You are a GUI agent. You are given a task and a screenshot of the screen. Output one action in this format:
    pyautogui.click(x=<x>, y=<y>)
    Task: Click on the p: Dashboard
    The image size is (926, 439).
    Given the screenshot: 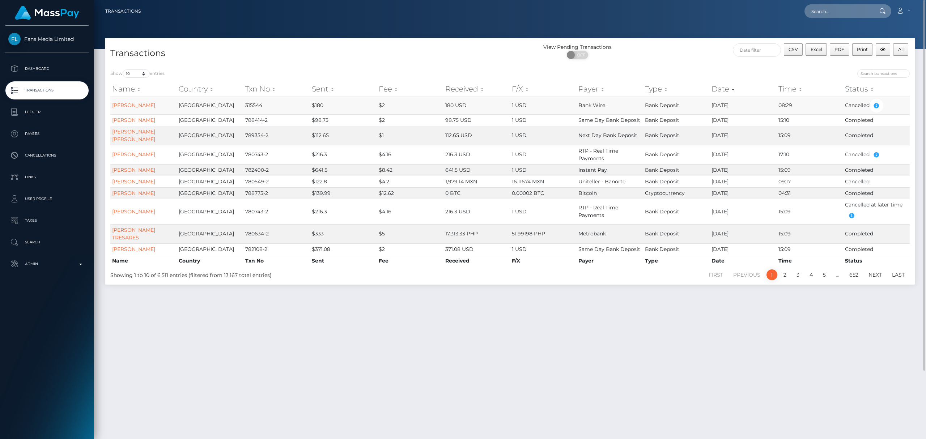 What is the action you would take?
    pyautogui.click(x=47, y=69)
    